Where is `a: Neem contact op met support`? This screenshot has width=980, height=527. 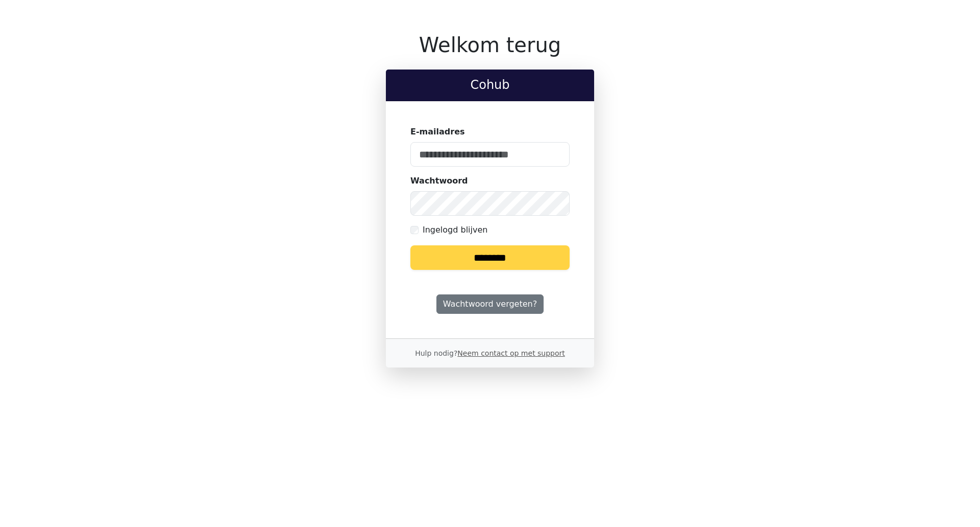
a: Neem contact op met support is located at coordinates (511, 353).